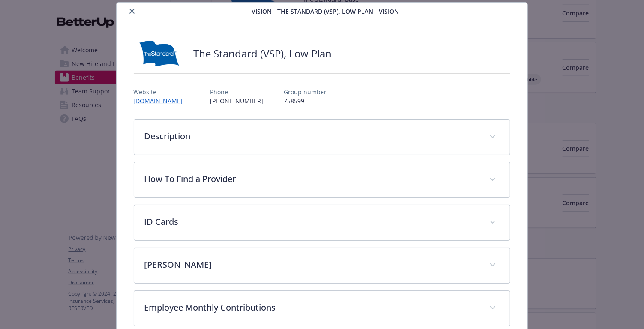 The height and width of the screenshot is (329, 644). What do you see at coordinates (262, 53) in the screenshot?
I see `h2: The Standard (VSP), Low Plan` at bounding box center [262, 53].